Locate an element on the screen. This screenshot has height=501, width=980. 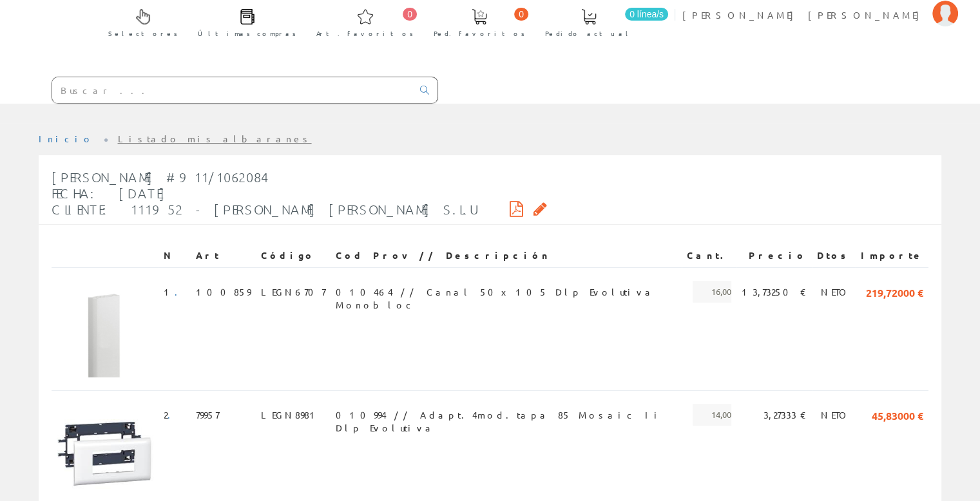
span: 3,27333 € is located at coordinates (785, 415).